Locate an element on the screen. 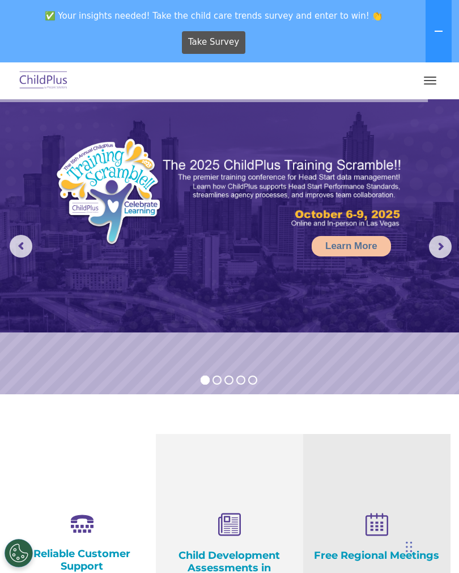  a: Take Survey is located at coordinates (214, 43).